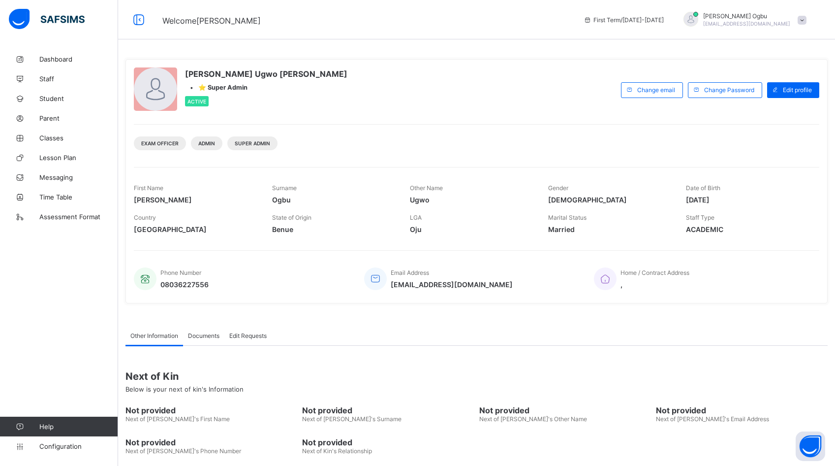  Describe the element at coordinates (743, 20) in the screenshot. I see `div: AnnOgbu` at that location.